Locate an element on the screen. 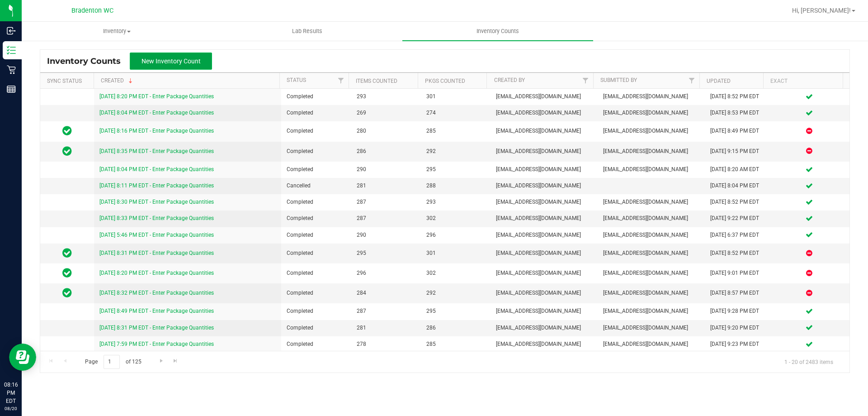 Image resolution: width=868 pixels, height=416 pixels. span: New Inventory Count is located at coordinates (171, 61).